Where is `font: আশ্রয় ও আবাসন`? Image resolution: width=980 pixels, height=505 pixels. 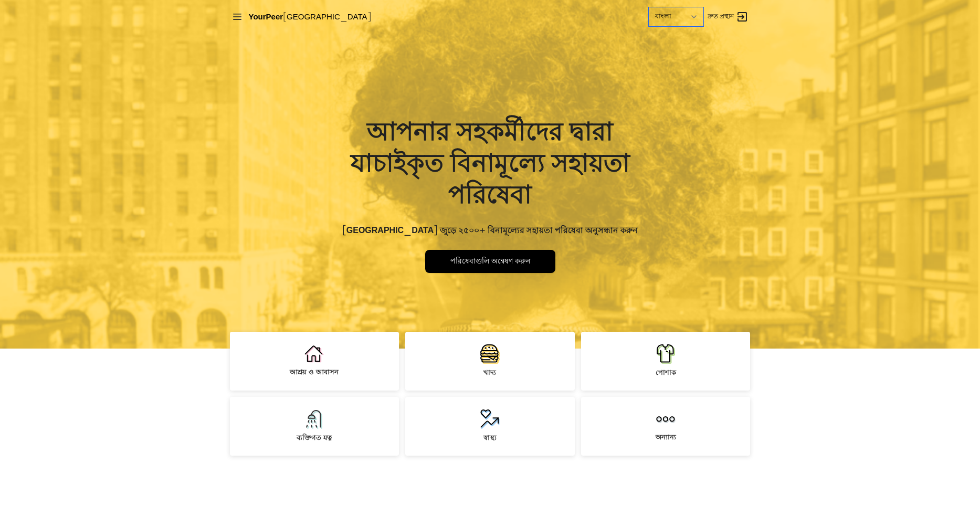
font: আশ্রয় ও আবাসন is located at coordinates (313, 372).